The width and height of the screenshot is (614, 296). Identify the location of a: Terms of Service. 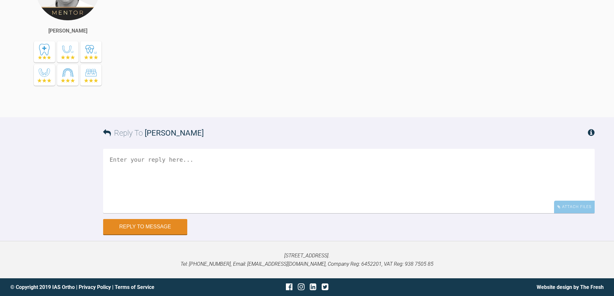
(134, 287).